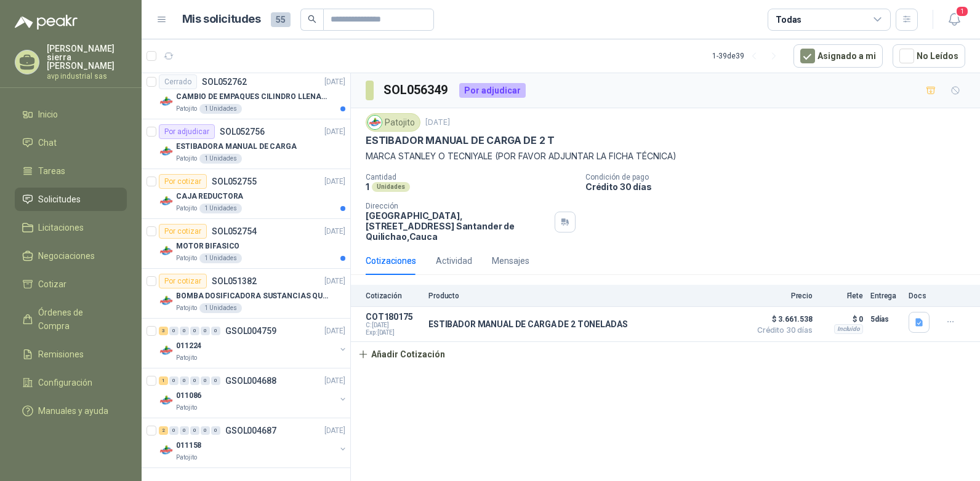 The height and width of the screenshot is (481, 980). What do you see at coordinates (782, 320) in the screenshot?
I see `span: $ 3.661.538` at bounding box center [782, 320].